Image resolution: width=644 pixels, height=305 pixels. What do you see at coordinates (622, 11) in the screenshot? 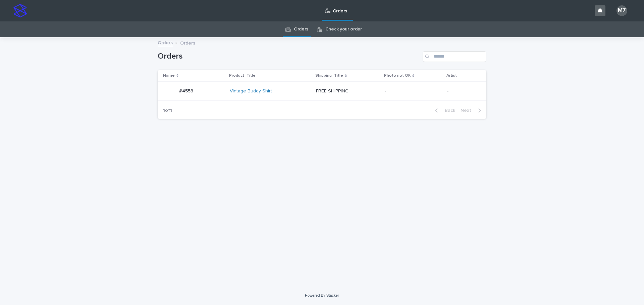
I see `div: M7` at bounding box center [622, 11].